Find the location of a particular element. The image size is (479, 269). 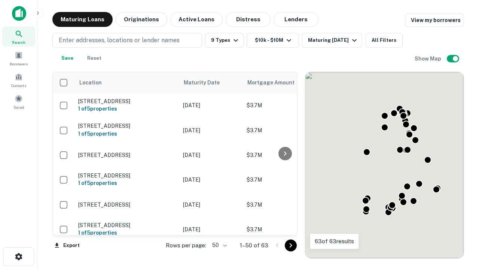

div: 0 0 is located at coordinates (384, 165).